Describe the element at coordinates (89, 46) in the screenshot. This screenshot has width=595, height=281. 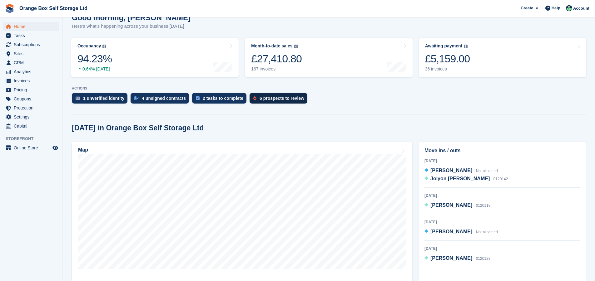
I see `div: Occupancy` at that location.